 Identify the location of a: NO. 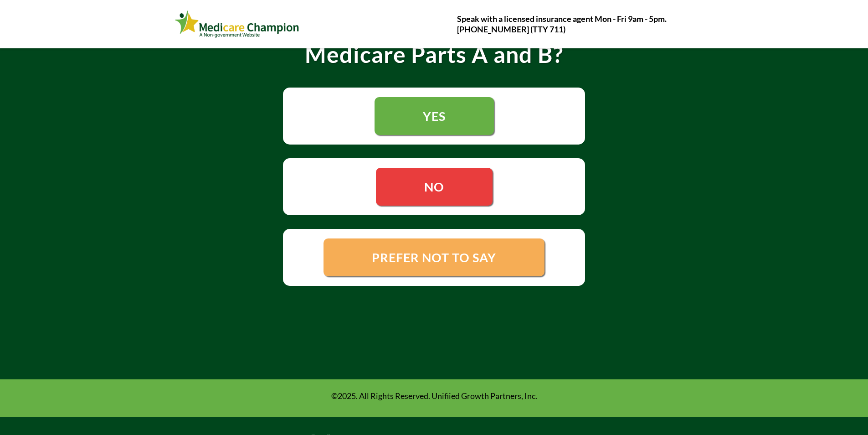
(434, 187).